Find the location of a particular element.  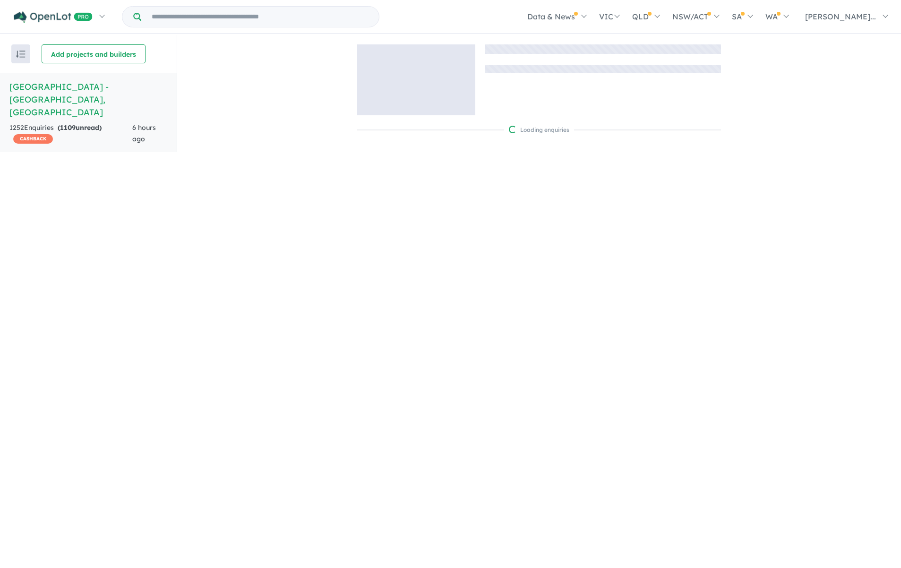

span: 6 hours ago is located at coordinates (144, 133).